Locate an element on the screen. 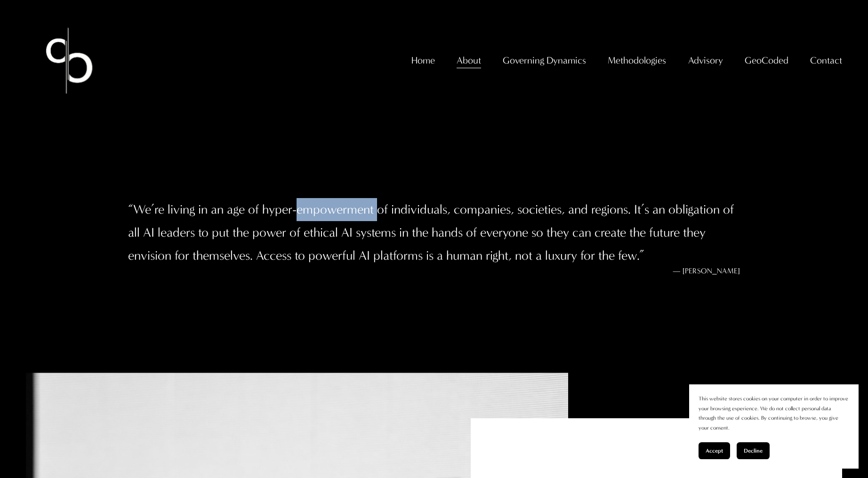 Image resolution: width=868 pixels, height=478 pixels. span: Governing Dynamics is located at coordinates (544, 61).